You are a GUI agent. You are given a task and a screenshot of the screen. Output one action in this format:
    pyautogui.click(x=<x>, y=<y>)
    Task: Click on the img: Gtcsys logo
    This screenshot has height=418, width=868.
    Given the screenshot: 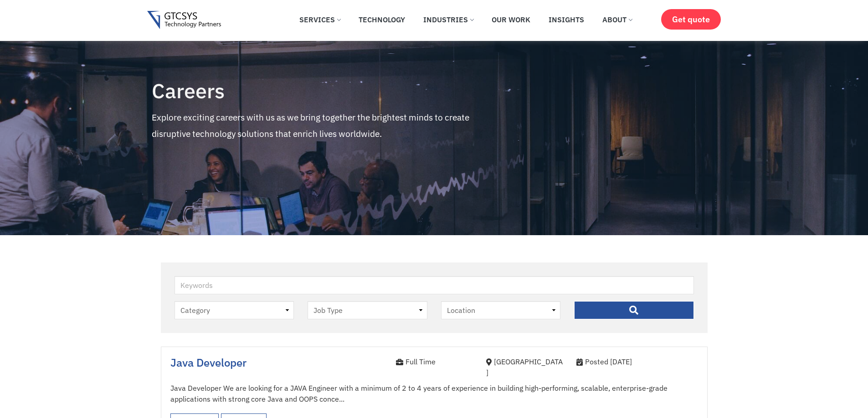 What is the action you would take?
    pyautogui.click(x=184, y=20)
    